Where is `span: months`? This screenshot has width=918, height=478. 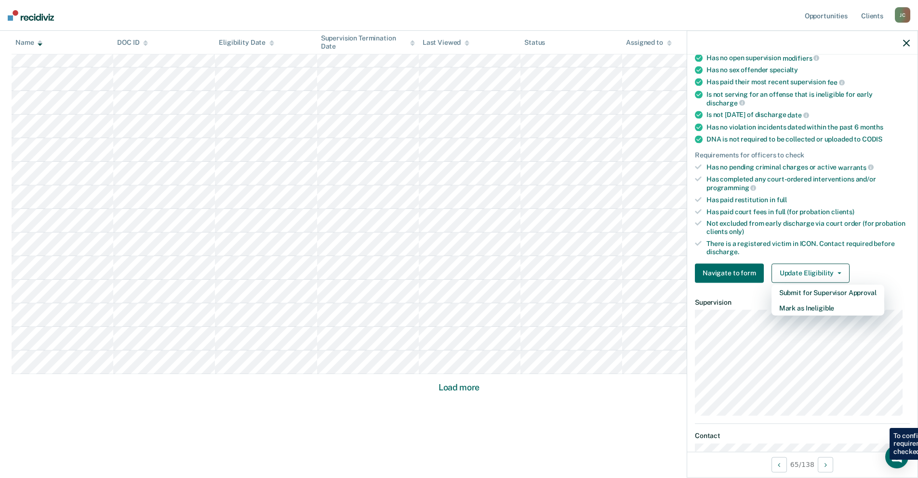
span: months is located at coordinates (872, 127).